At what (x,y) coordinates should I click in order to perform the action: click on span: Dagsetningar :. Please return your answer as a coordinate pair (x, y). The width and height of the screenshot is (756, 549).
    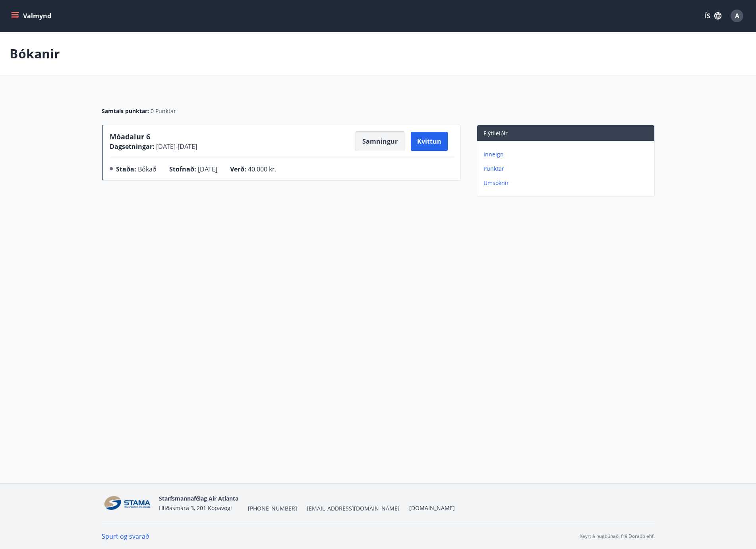
    Looking at the image, I should click on (132, 147).